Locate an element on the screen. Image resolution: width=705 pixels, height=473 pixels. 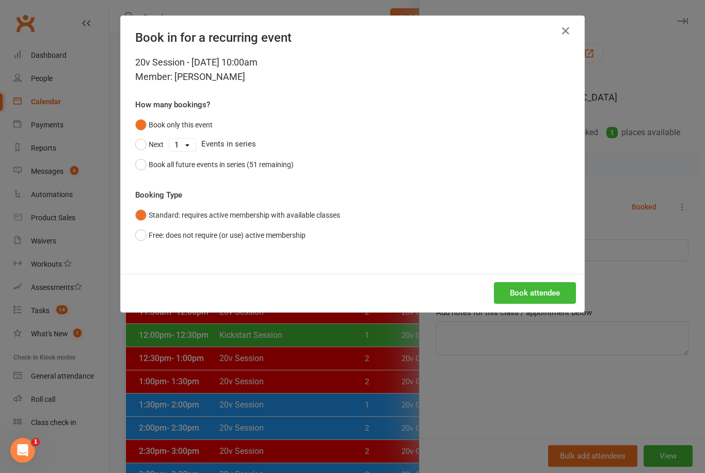
button: Book attendee is located at coordinates (535, 293).